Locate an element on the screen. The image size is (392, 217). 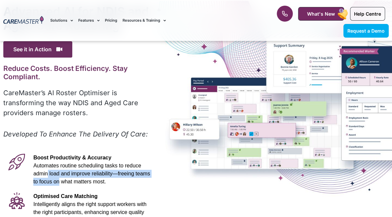
span: Optimised Care Matching is located at coordinates (65, 196).